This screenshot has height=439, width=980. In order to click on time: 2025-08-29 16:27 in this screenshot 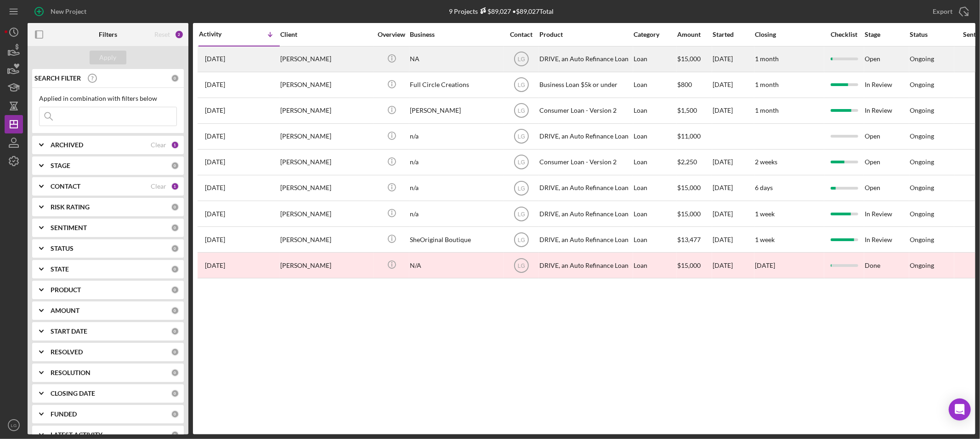, I will do `click(215, 85)`.